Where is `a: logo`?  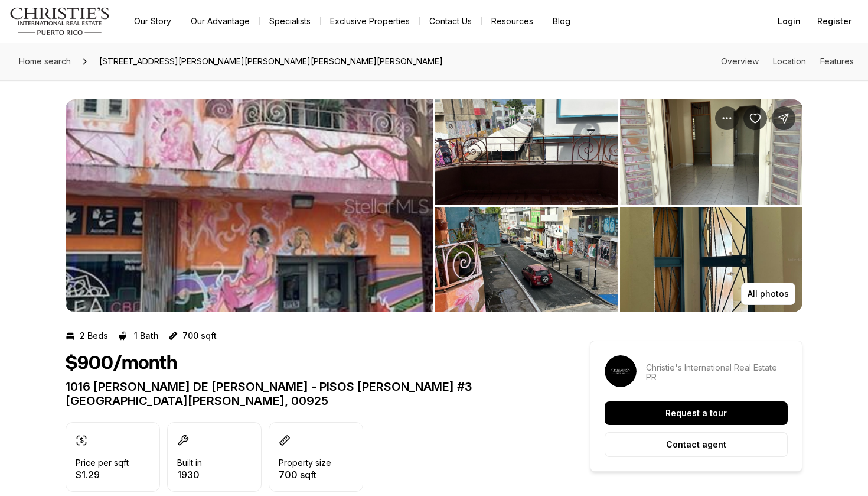
a: logo is located at coordinates (60, 21).